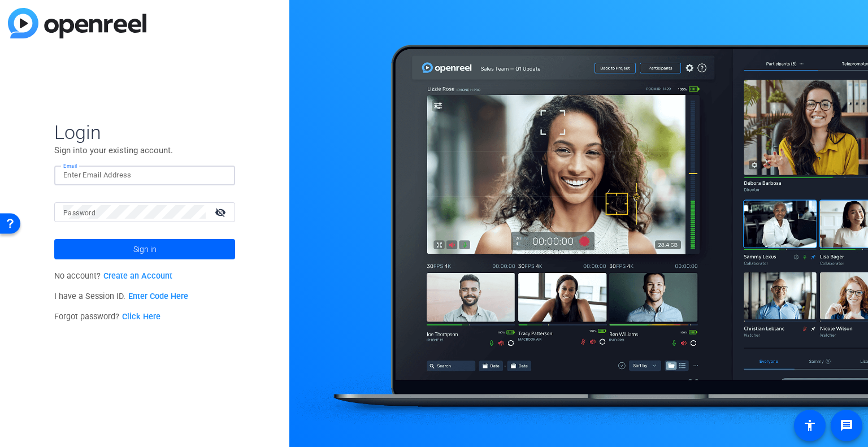 This screenshot has height=447, width=868. I want to click on mat-label: Email, so click(70, 166).